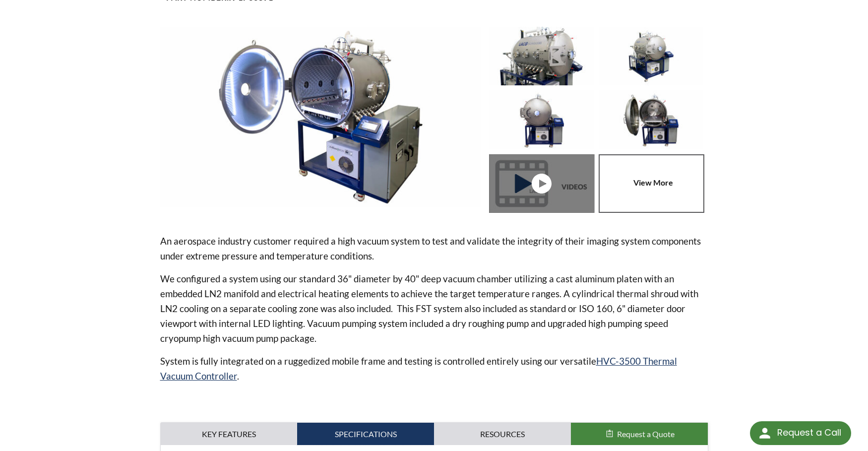 This screenshot has width=868, height=451. What do you see at coordinates (229, 434) in the screenshot?
I see `a: Key Features` at bounding box center [229, 434].